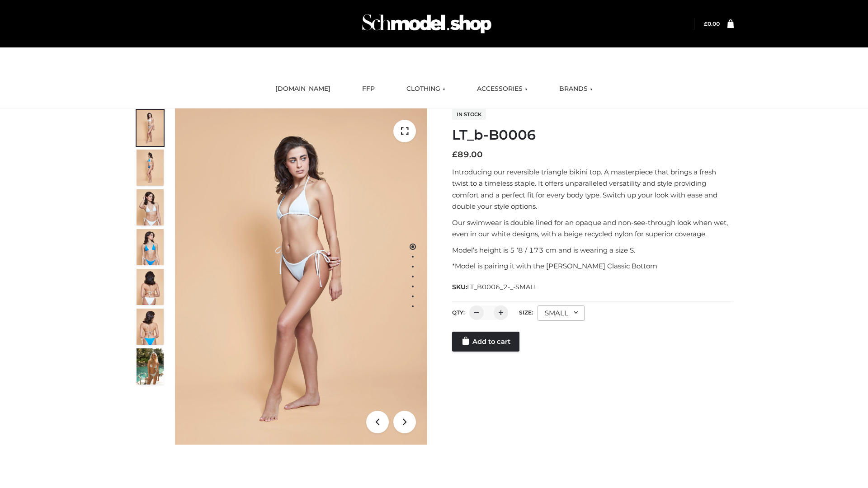 The image size is (868, 488). What do you see at coordinates (592, 135) in the screenshot?
I see `h1: LT_b-B0006` at bounding box center [592, 135].